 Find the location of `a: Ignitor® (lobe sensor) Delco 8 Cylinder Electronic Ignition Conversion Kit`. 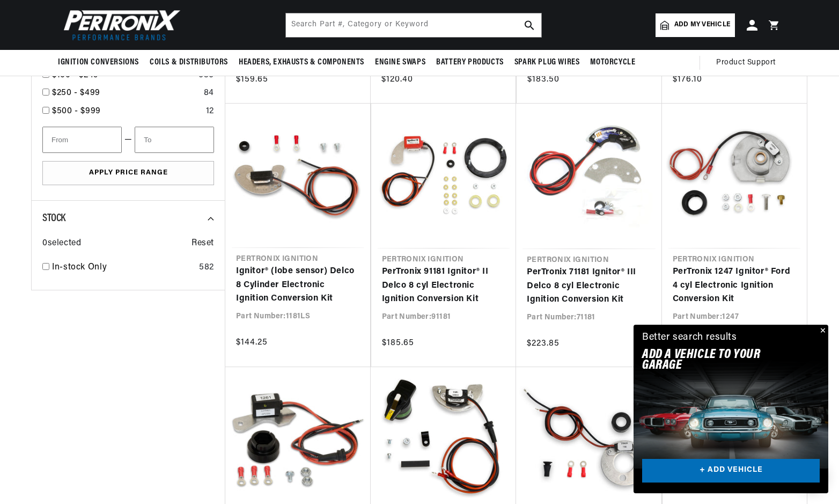

a: Ignitor® (lobe sensor) Delco 8 Cylinder Electronic Ignition Conversion Kit is located at coordinates (298, 285).